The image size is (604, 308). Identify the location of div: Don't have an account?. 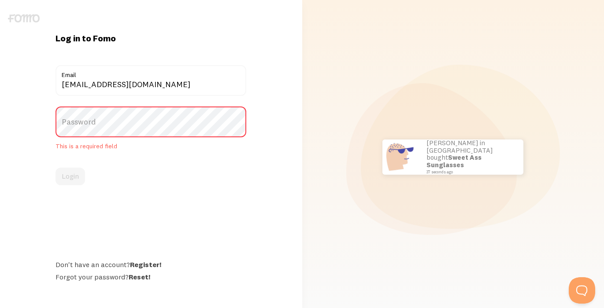
(151, 265).